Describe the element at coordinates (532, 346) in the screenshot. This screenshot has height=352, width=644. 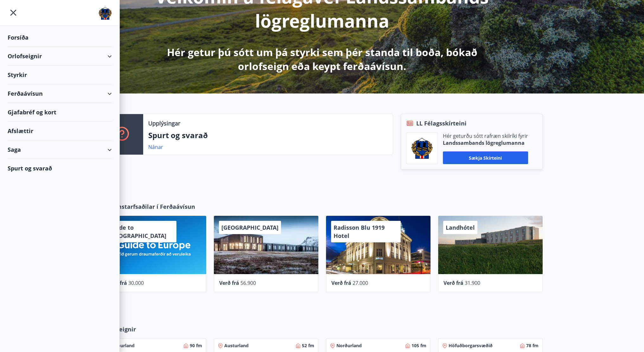
I see `span: 78 fm` at that location.